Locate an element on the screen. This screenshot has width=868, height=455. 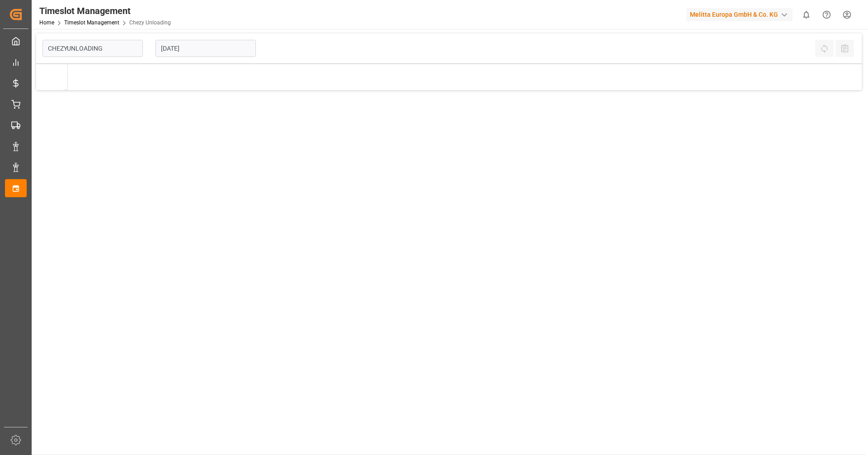
button: Melitta Europa GmbH & Co. KG is located at coordinates (741, 15).